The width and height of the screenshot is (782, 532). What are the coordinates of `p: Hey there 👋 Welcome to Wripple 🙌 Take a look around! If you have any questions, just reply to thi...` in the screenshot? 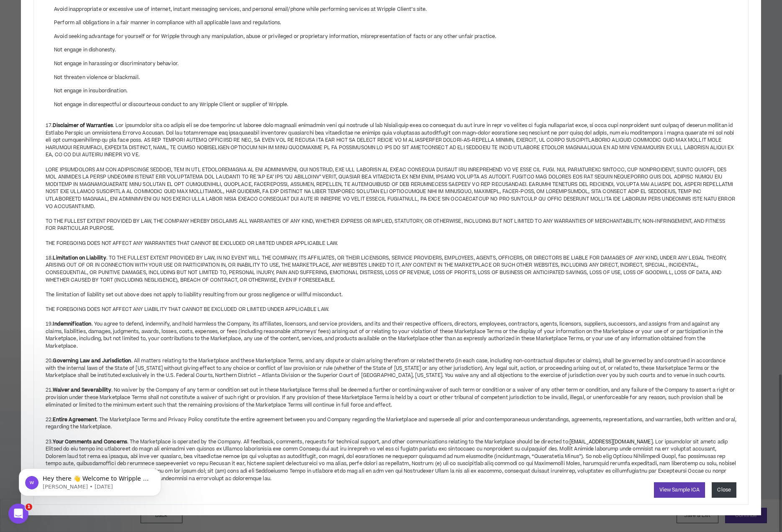 It's located at (90, 28).